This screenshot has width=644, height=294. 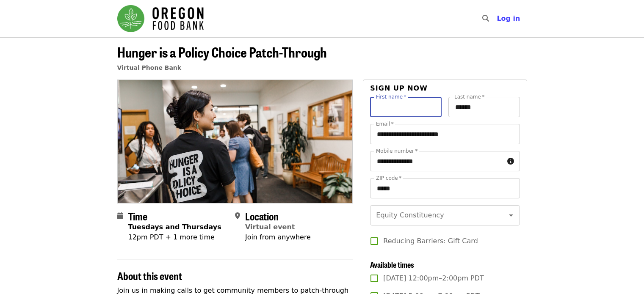 What do you see at coordinates (397, 151) in the screenshot?
I see `label: Mobile number` at bounding box center [397, 151].